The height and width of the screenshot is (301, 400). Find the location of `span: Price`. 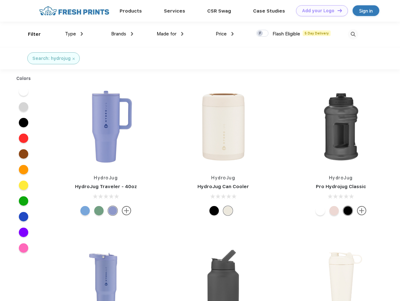

span: Price is located at coordinates (221, 34).